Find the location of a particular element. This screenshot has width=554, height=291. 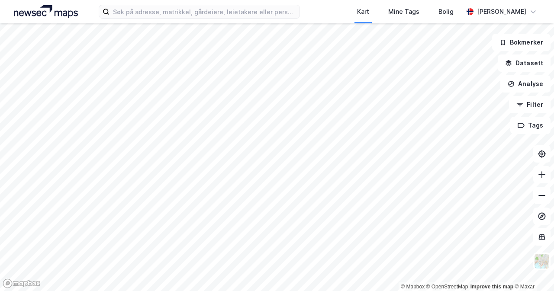

div: Kart is located at coordinates (363, 12).